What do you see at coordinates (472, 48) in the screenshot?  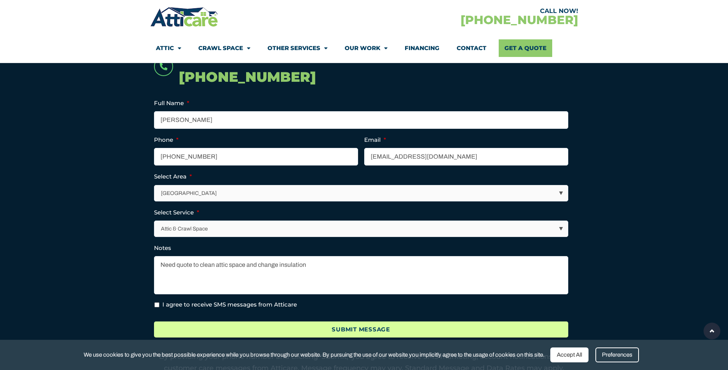 I see `a: Contact` at bounding box center [472, 48].